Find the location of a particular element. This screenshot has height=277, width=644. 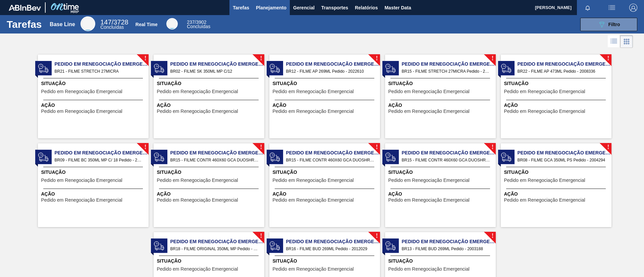

span: Planejamento is located at coordinates (271, 8).